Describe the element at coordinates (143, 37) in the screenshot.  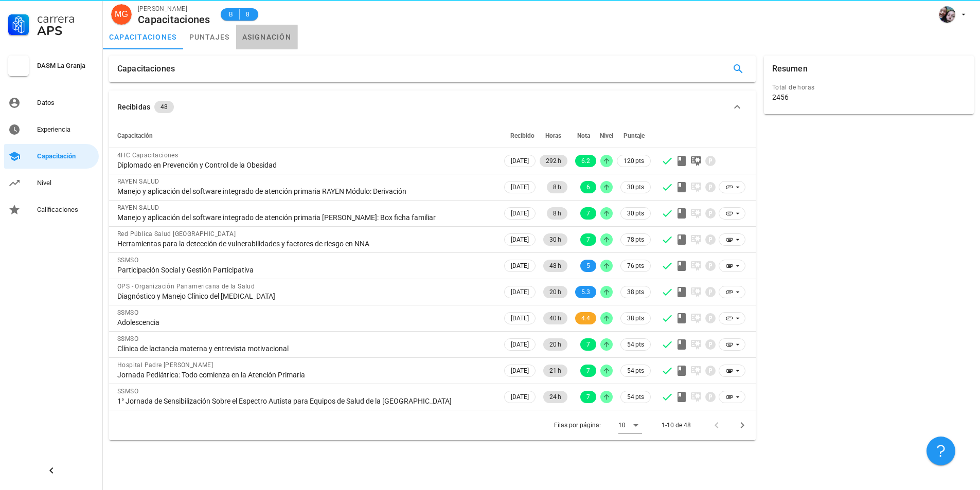
I see `a: capacitaciones` at that location.